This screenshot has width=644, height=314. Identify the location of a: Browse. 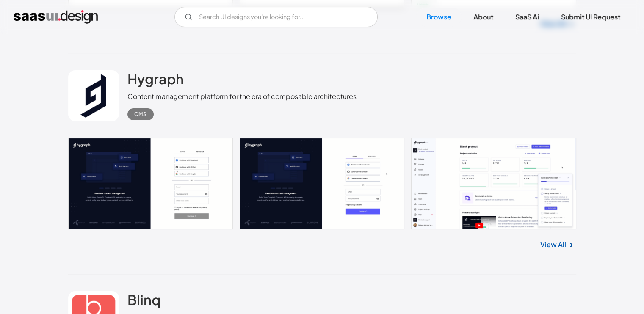
(439, 17).